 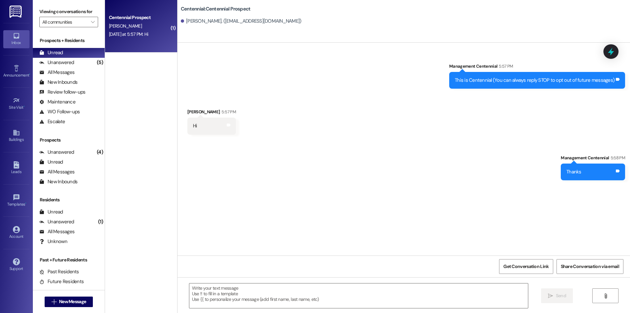 I want to click on div: WO Follow-ups, so click(x=59, y=112).